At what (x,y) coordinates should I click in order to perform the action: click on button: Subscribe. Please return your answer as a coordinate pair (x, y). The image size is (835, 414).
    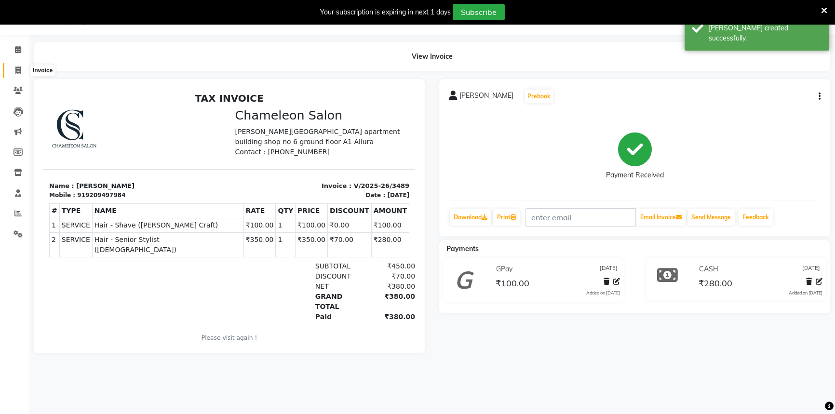
    Looking at the image, I should click on (479, 12).